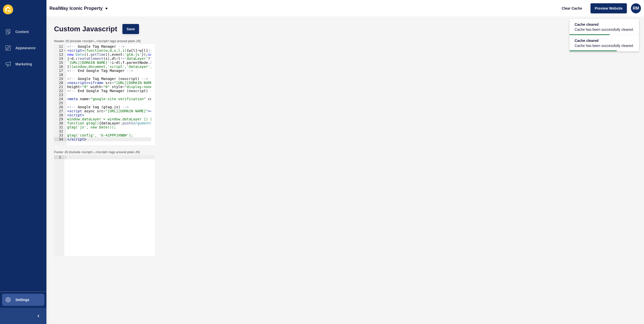 The height and width of the screenshot is (324, 644). I want to click on div: 24, so click(60, 99).